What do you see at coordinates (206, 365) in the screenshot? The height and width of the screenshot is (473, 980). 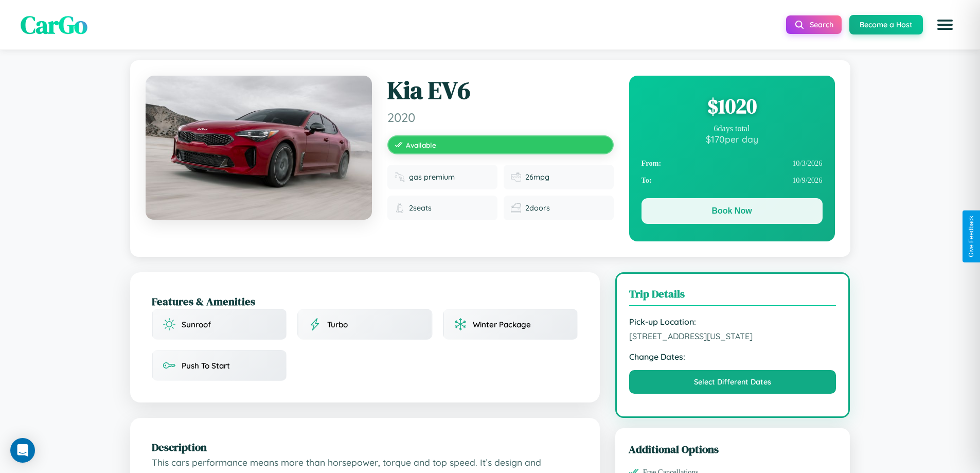 I see `span: Push To Start` at bounding box center [206, 365].